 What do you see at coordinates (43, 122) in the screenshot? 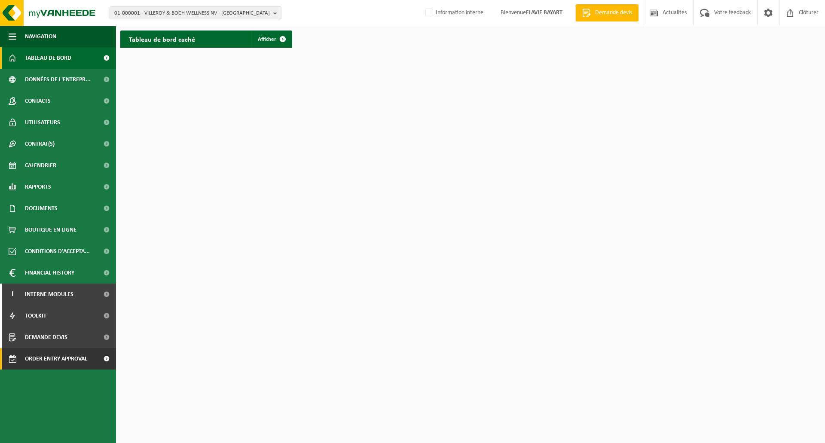
I see `span: Utilisateurs` at bounding box center [43, 122].